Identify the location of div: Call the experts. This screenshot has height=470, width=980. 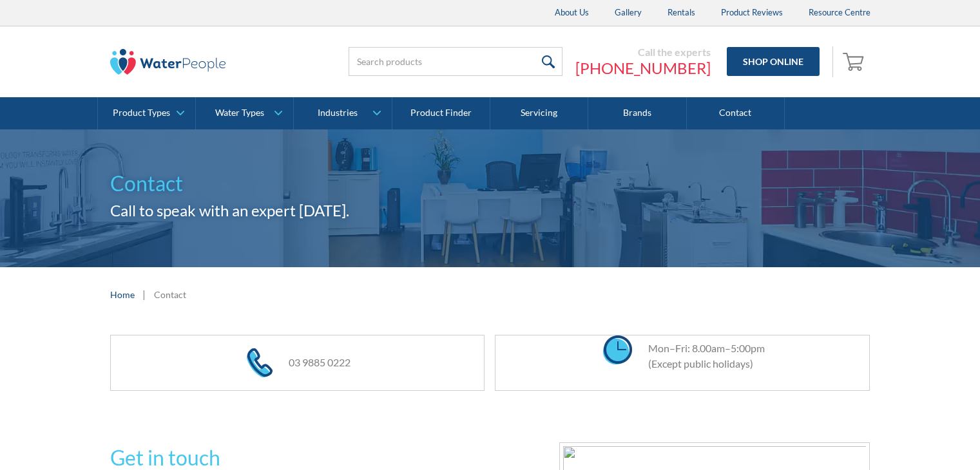
(643, 52).